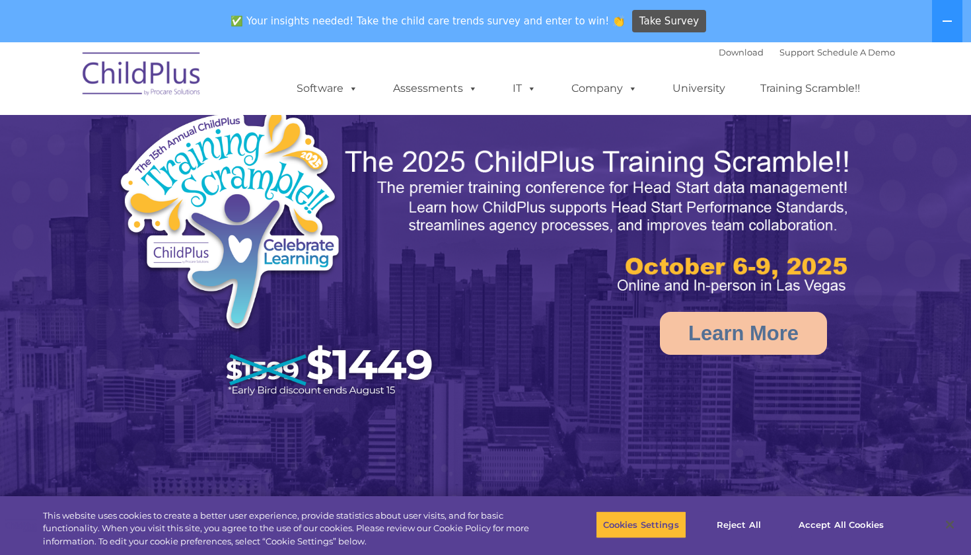  What do you see at coordinates (436, 89) in the screenshot?
I see `a: Assessments` at bounding box center [436, 89].